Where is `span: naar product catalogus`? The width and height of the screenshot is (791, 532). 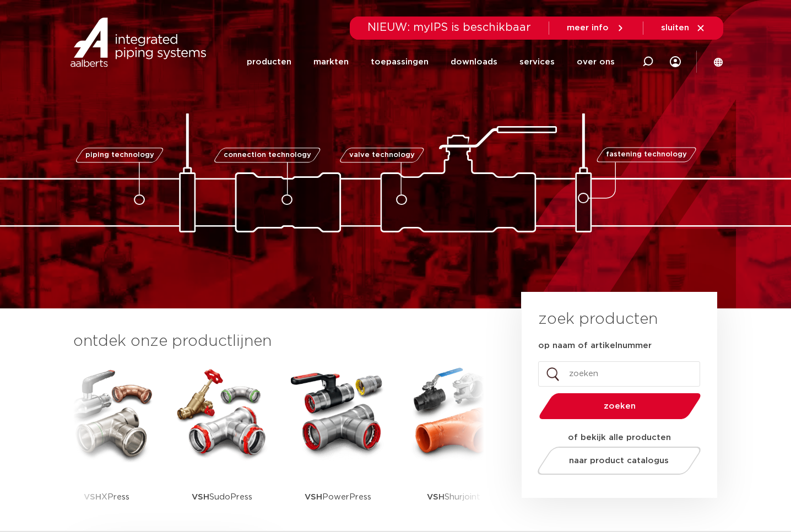
span: naar product catalogus is located at coordinates (619, 461).